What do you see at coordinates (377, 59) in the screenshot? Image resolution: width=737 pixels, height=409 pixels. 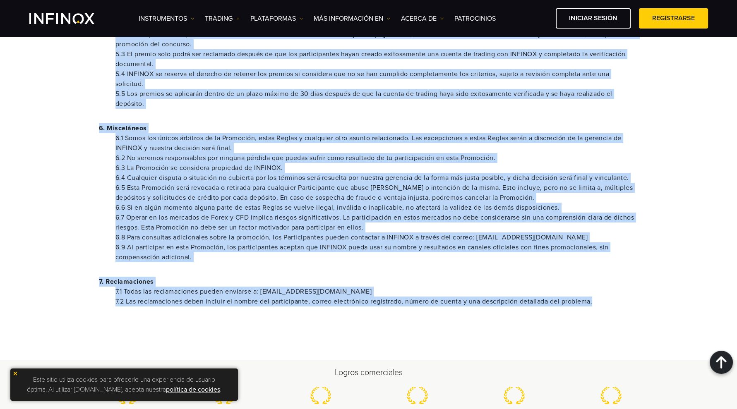 I see `li: 5.3 El premio solo podrá ser reclamado después de que los participantes hayan creado exitosamente...` at bounding box center [377, 59].